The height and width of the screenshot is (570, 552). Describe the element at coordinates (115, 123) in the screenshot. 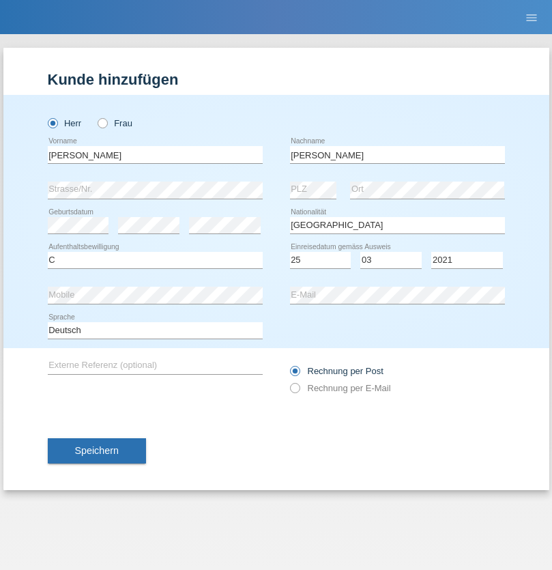

I see `label: Frau` at that location.